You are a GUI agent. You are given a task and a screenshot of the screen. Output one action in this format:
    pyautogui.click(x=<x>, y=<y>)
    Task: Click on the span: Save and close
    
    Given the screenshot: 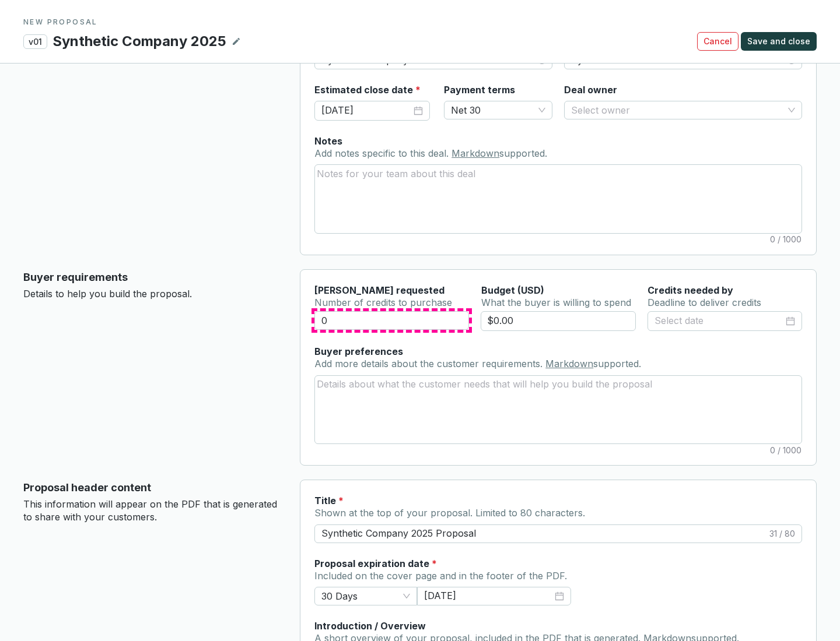 What is the action you would take?
    pyautogui.click(x=779, y=41)
    